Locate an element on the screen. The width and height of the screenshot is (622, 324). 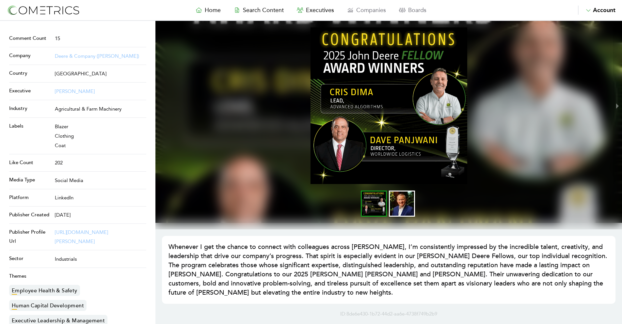
a: Search Content is located at coordinates (259, 10).